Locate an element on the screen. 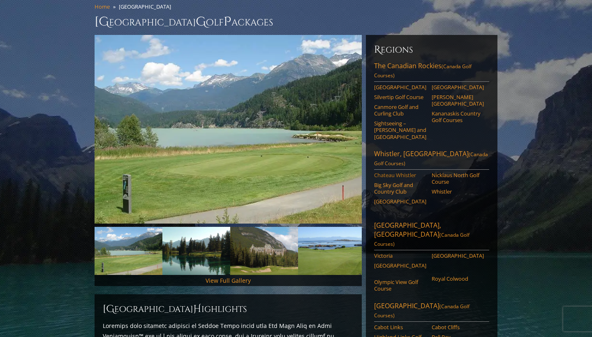 Image resolution: width=592 pixels, height=337 pixels. a: Silvertip Golf Course is located at coordinates (400, 97).